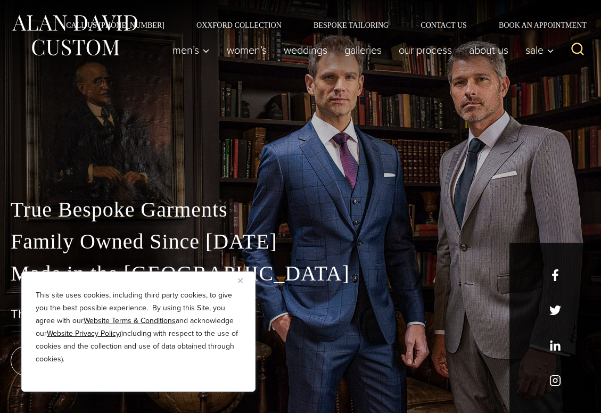 This screenshot has height=413, width=601. Describe the element at coordinates (444, 25) in the screenshot. I see `a: Contact Us` at that location.